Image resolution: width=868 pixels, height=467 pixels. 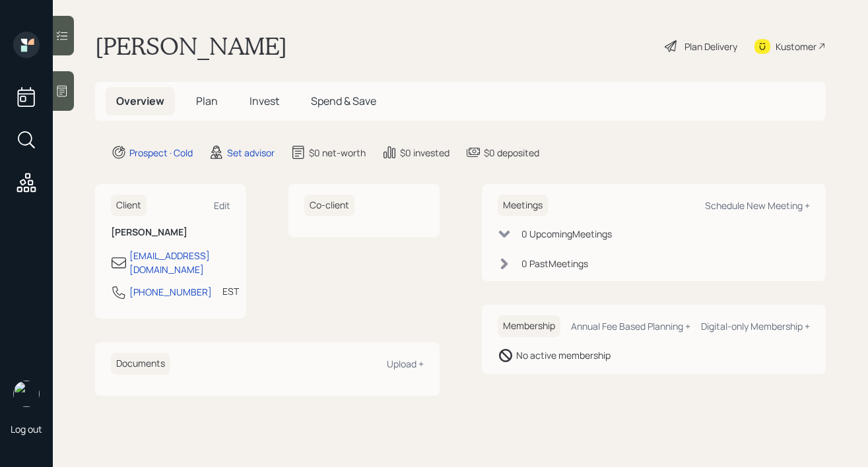 I want to click on h6: Documents, so click(x=141, y=364).